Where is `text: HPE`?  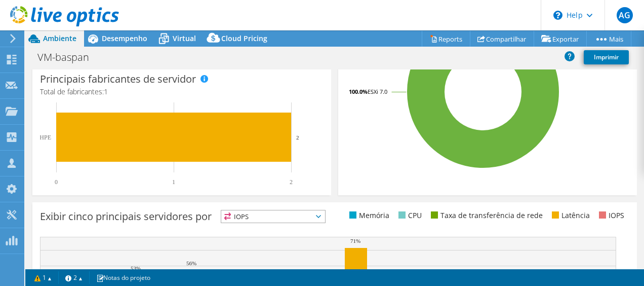 text: HPE is located at coordinates (45, 138).